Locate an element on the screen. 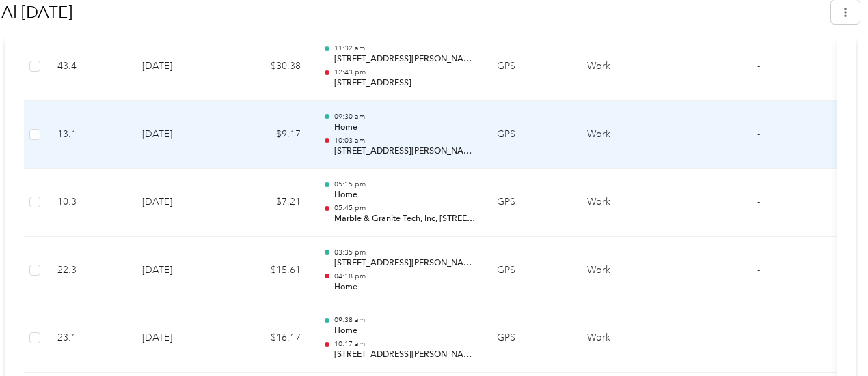 The height and width of the screenshot is (376, 868). p: 04:18 pm is located at coordinates (405, 277).